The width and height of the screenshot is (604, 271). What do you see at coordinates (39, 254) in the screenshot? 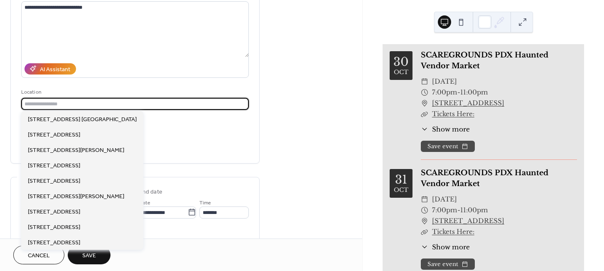
I see `button: Cancel` at bounding box center [39, 254].